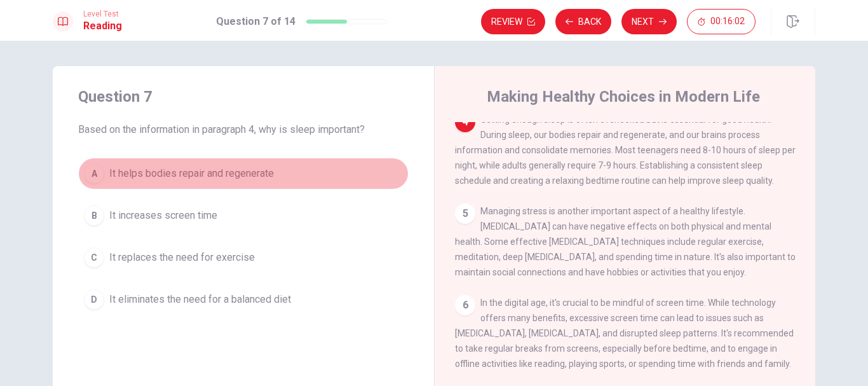 The image size is (868, 386). What do you see at coordinates (624, 334) in the screenshot?
I see `span: In the digital age, it's crucial to be mindful of screen time. While technology offers many benef...` at bounding box center [624, 334].